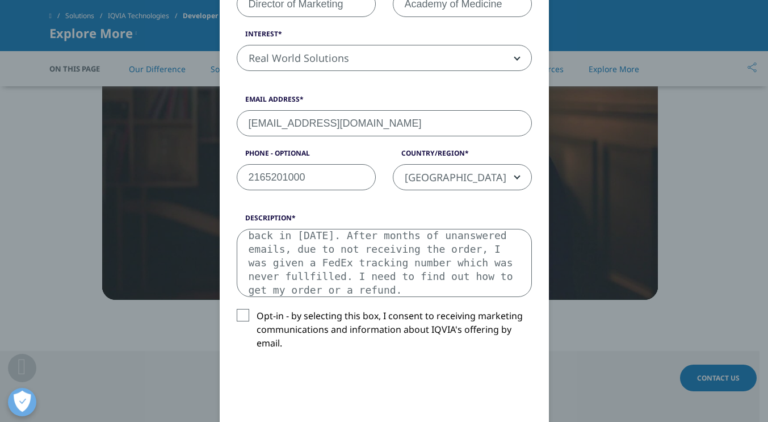 The height and width of the screenshot is (422, 768). What do you see at coordinates (22, 402) in the screenshot?
I see `button: Open Preferences` at bounding box center [22, 402].